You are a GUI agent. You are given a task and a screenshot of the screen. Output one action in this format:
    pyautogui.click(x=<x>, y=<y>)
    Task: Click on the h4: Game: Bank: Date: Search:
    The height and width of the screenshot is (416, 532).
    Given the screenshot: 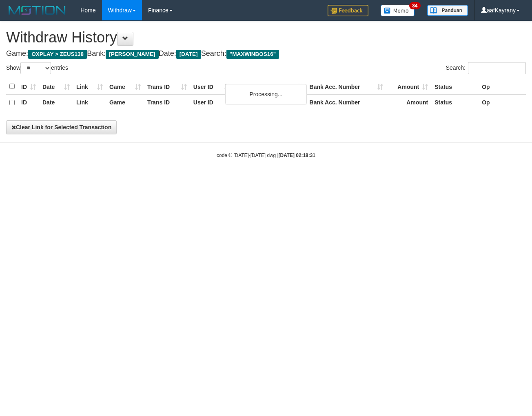 What is the action you would take?
    pyautogui.click(x=266, y=53)
    